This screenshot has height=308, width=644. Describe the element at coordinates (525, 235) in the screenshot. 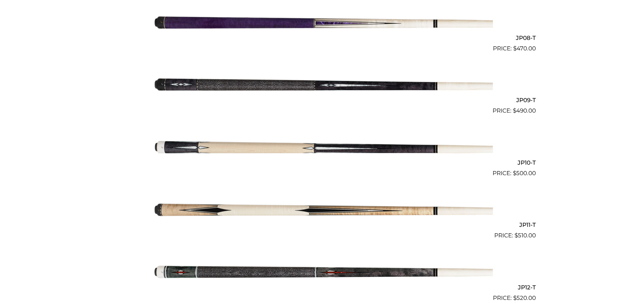

I see `bdi: 510.00` at that location.